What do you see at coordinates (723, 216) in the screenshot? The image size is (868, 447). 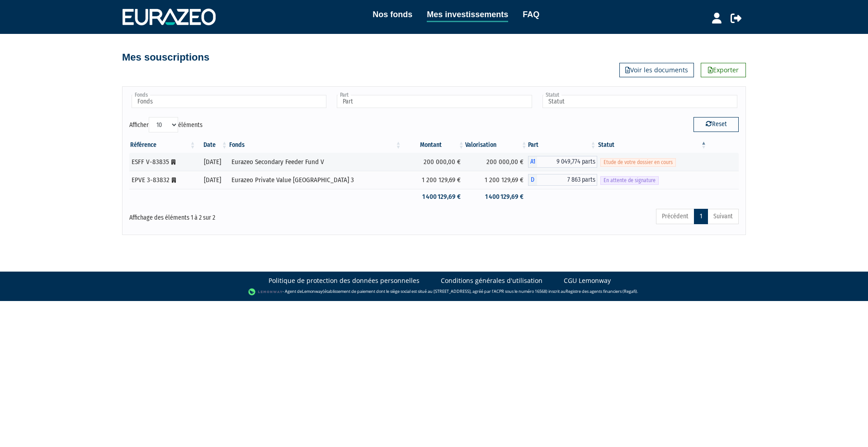 I see `a: Suivant` at bounding box center [723, 216].